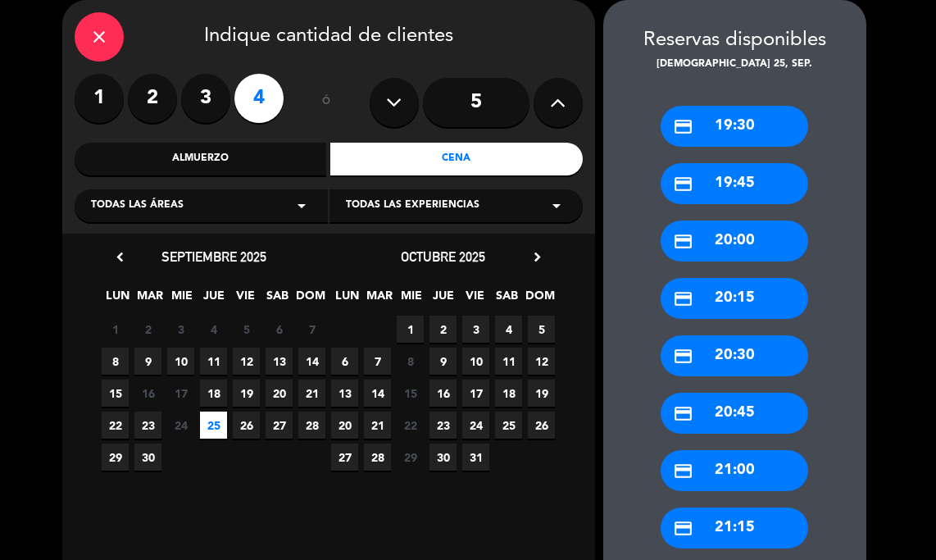 Image resolution: width=936 pixels, height=560 pixels. I want to click on span: 11, so click(509, 361).